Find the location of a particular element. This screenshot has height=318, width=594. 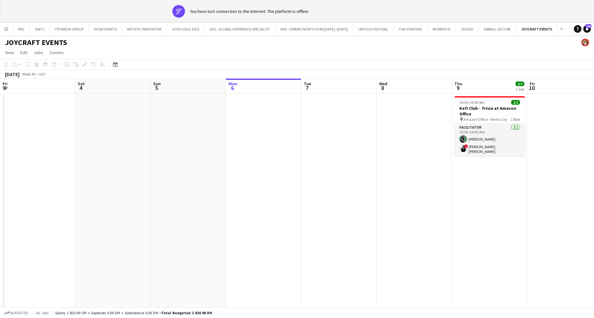

button: 2XCEED is located at coordinates (467, 29).